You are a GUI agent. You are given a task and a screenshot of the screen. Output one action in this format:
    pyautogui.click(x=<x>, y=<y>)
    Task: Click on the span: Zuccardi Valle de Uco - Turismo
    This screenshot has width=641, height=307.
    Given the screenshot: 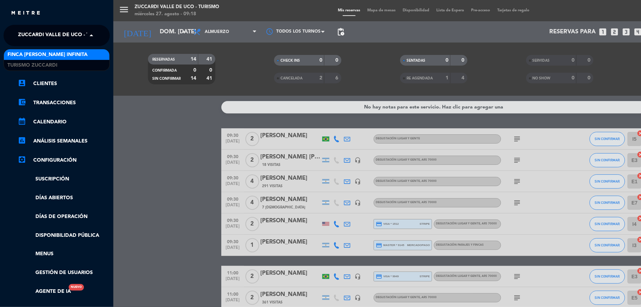 What is the action you would take?
    pyautogui.click(x=63, y=35)
    